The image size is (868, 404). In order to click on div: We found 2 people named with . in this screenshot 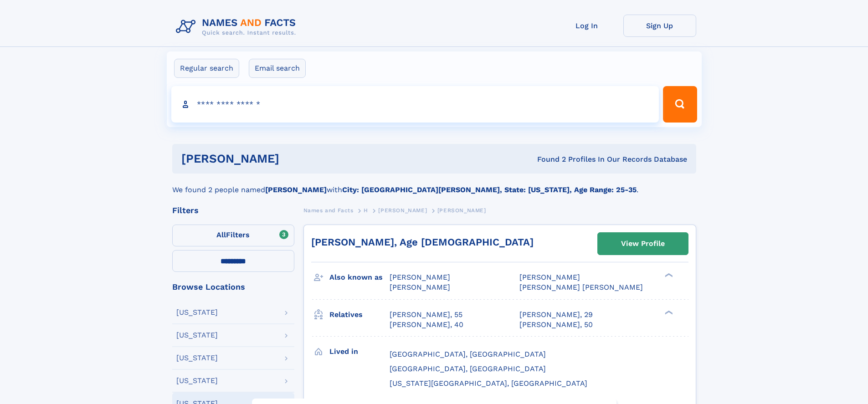, I will do `click(434, 184)`.